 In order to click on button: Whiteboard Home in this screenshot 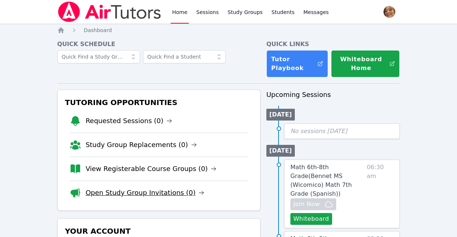, I will do `click(365, 64)`.